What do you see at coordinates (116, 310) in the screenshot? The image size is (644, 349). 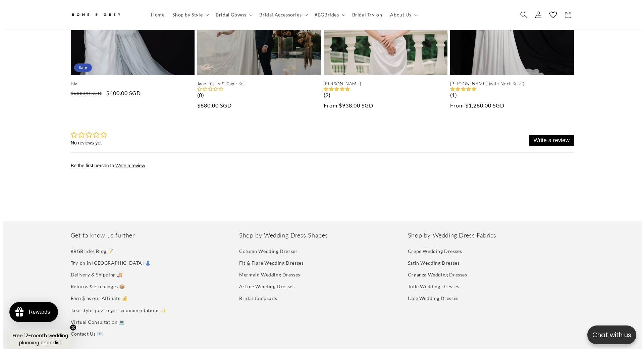 I see `a: Take style quiz to get recommendations ✨` at bounding box center [116, 310].